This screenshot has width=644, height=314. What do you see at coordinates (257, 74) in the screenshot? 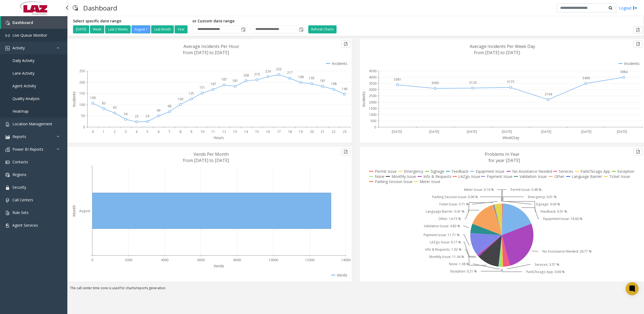
I see `text: 210` at bounding box center [257, 74].